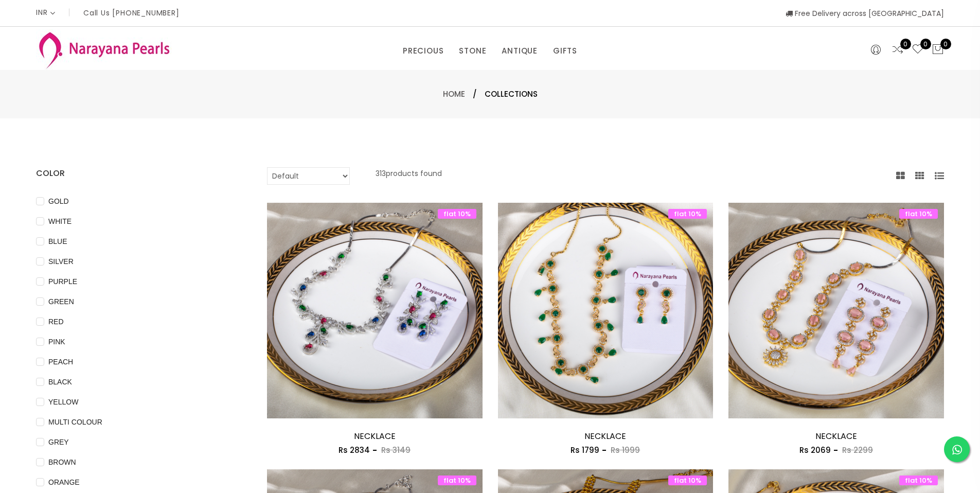  Describe the element at coordinates (63, 402) in the screenshot. I see `span: YELLOW` at that location.